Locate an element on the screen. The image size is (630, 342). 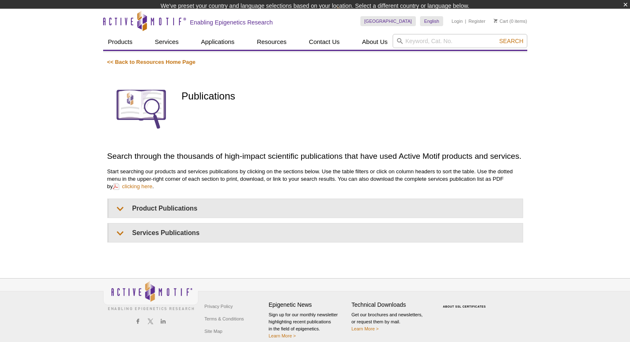
img: Active Motif, is located at coordinates (151, 295).